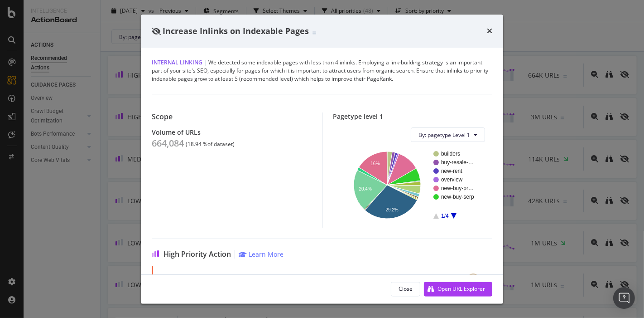  Describe the element at coordinates (458, 197) in the screenshot. I see `text: new-buy-serp` at that location.